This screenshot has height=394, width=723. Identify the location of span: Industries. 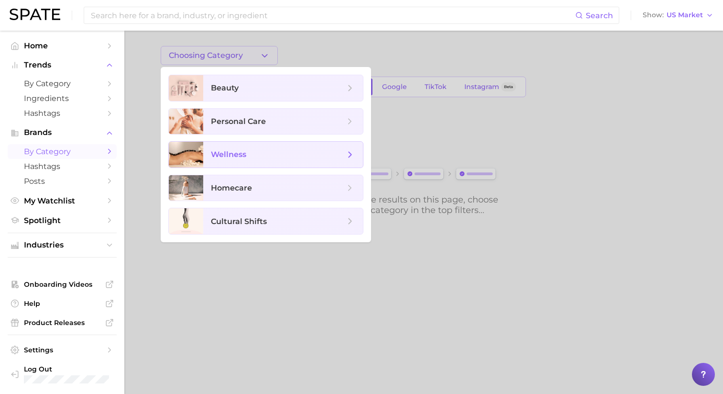
(62, 245).